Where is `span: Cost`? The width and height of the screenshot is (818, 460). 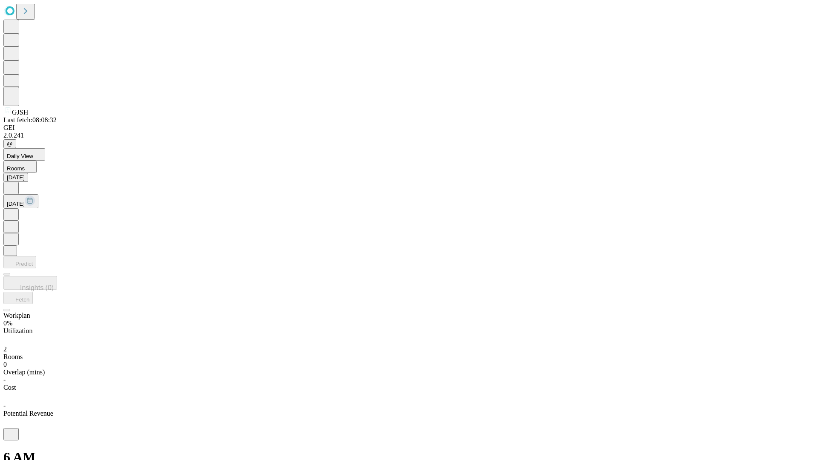
span: Cost is located at coordinates (9, 387).